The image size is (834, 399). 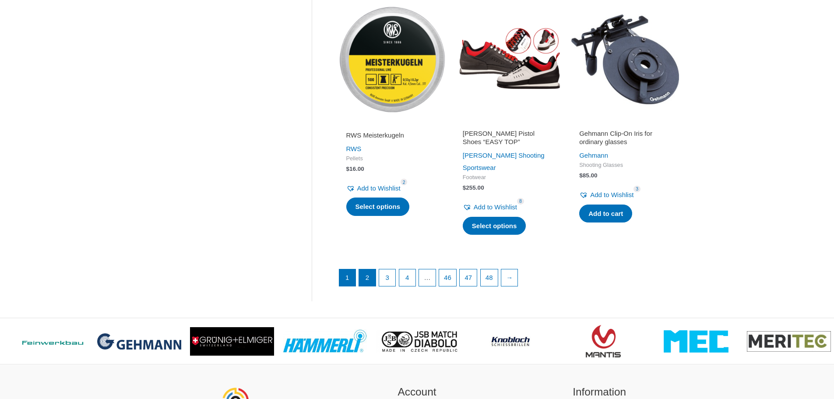 I want to click on a: Page 47, so click(x=468, y=278).